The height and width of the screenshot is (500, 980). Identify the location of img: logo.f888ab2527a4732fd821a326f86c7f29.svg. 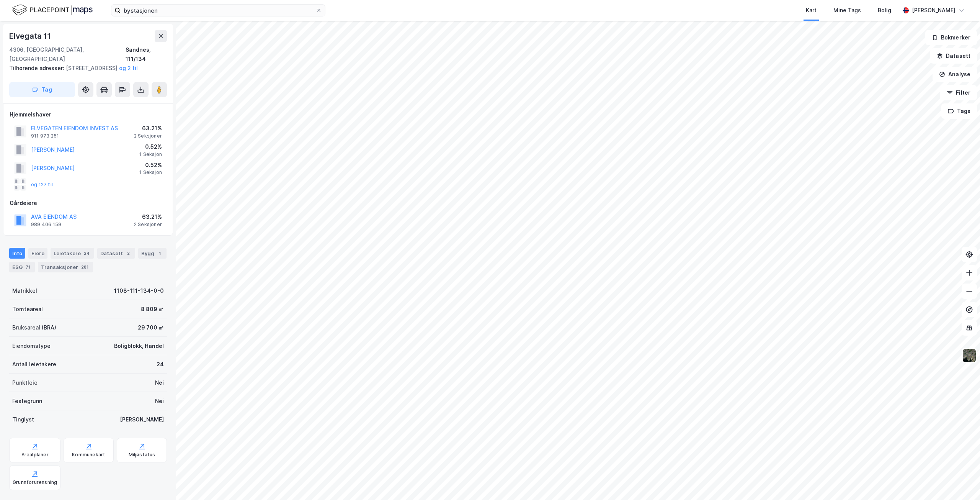
(52, 10).